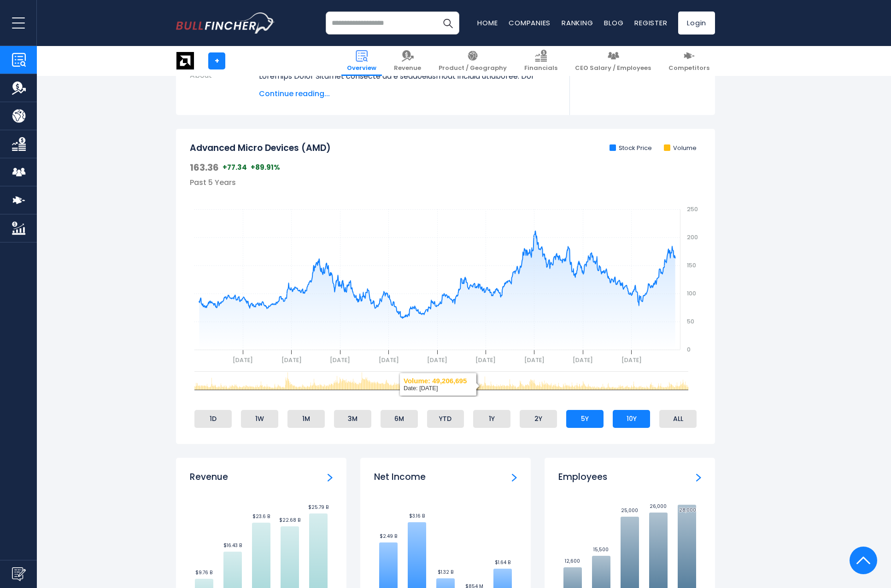  What do you see at coordinates (600, 550) in the screenshot?
I see `text: 15,500` at bounding box center [600, 550].